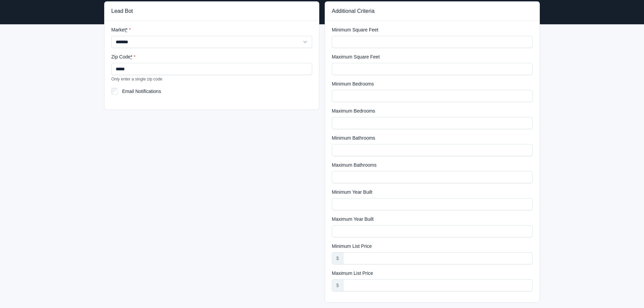 This screenshot has width=644, height=308. I want to click on label: Market, so click(212, 30).